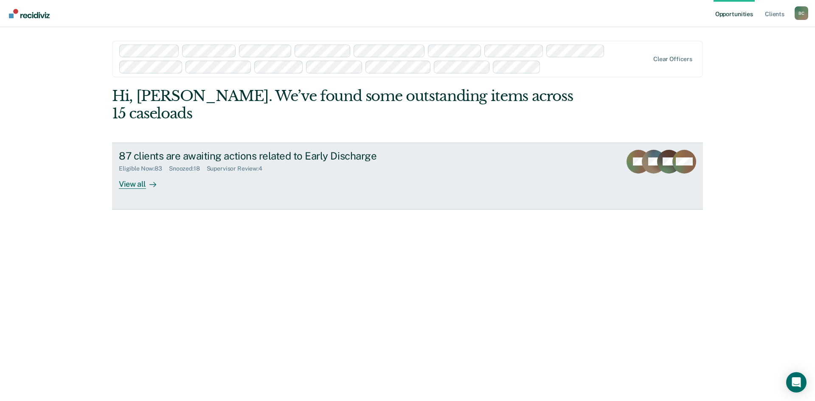 The height and width of the screenshot is (401, 815). What do you see at coordinates (796, 382) in the screenshot?
I see `div: Open Intercom Messenger` at bounding box center [796, 382].